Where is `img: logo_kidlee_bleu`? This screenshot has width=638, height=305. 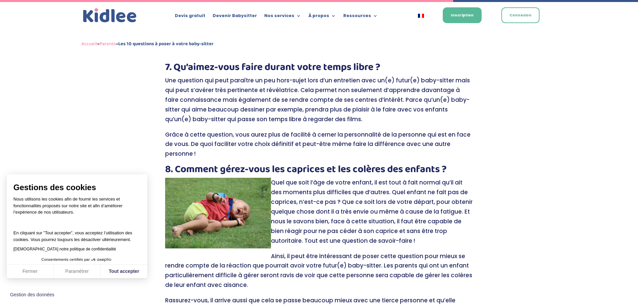 img: logo_kidlee_bleu is located at coordinates (110, 15).